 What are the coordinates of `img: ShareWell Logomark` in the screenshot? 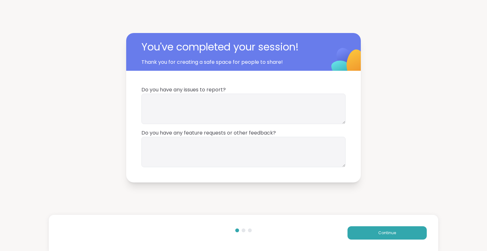 It's located at (348, 63).